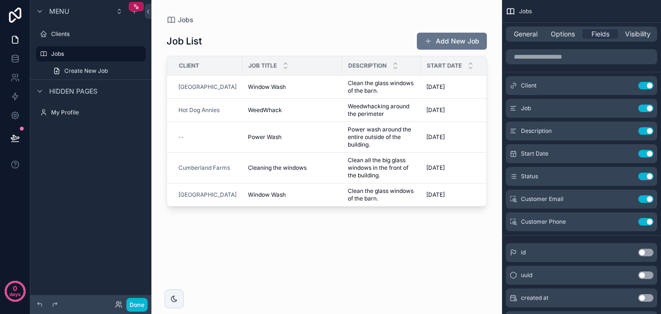 The image size is (661, 314). Describe the element at coordinates (601, 34) in the screenshot. I see `span: Fields` at that location.